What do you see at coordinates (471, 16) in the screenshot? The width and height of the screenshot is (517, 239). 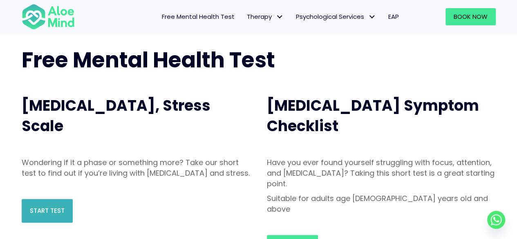 I see `span: Book Now` at bounding box center [471, 16].